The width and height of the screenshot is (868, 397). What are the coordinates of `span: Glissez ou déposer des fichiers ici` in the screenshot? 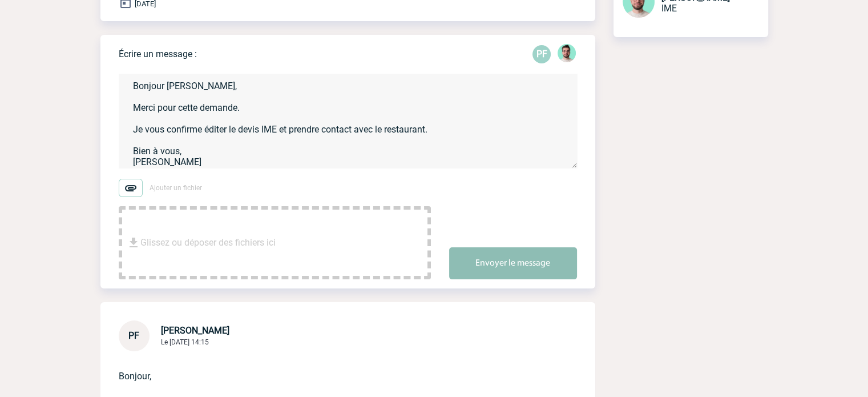 It's located at (207, 242).